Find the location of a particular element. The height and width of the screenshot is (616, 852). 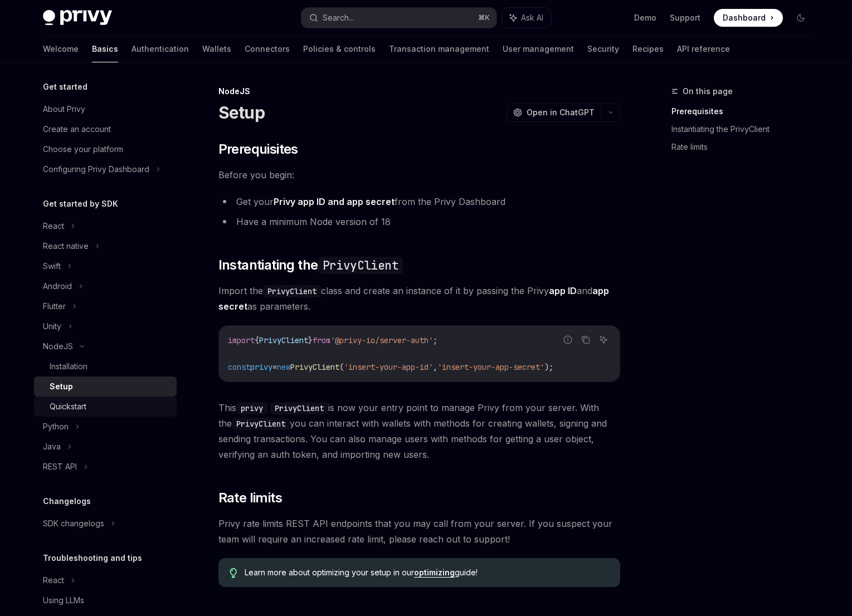

li: Get your from the Privy Dashboard is located at coordinates (419, 202).